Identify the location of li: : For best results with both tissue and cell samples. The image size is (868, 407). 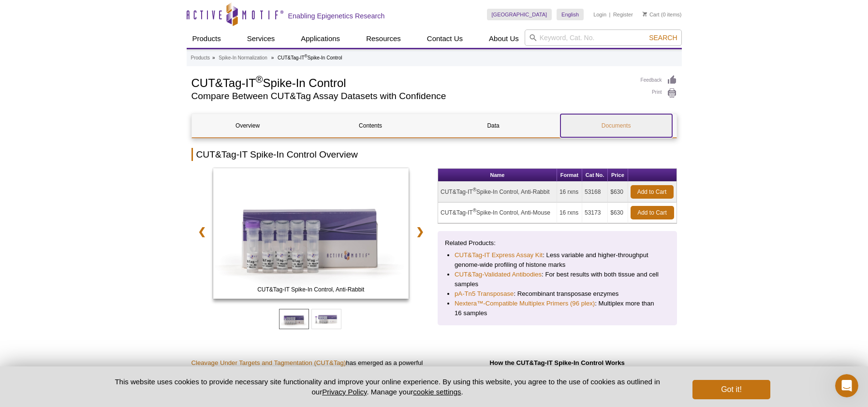
(557, 280).